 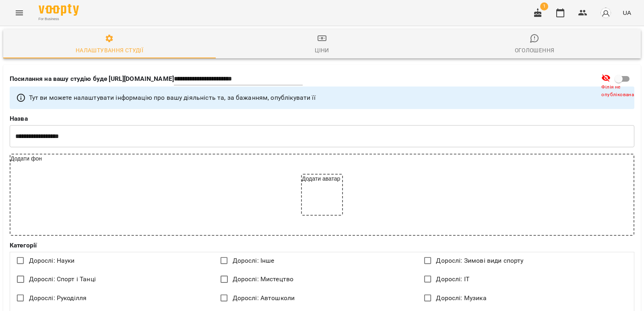 I want to click on span: Дорослі: Інше, so click(x=253, y=260).